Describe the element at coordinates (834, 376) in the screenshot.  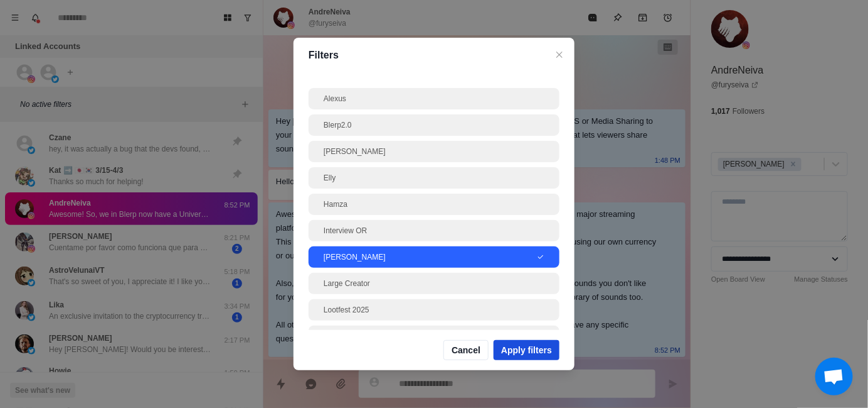
I see `a: Open chat` at that location.